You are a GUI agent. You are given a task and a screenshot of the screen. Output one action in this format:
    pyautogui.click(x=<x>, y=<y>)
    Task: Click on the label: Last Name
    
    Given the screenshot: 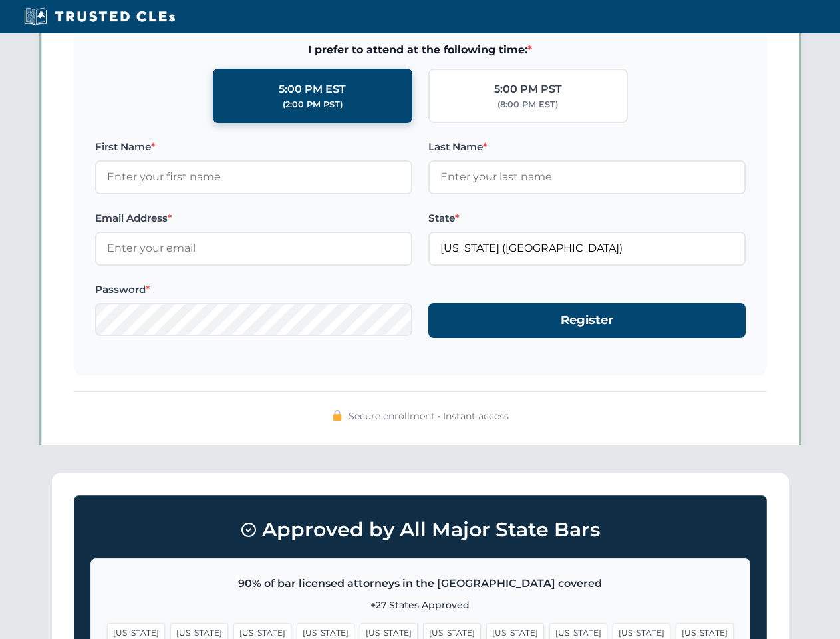 What is the action you would take?
    pyautogui.click(x=586, y=147)
    